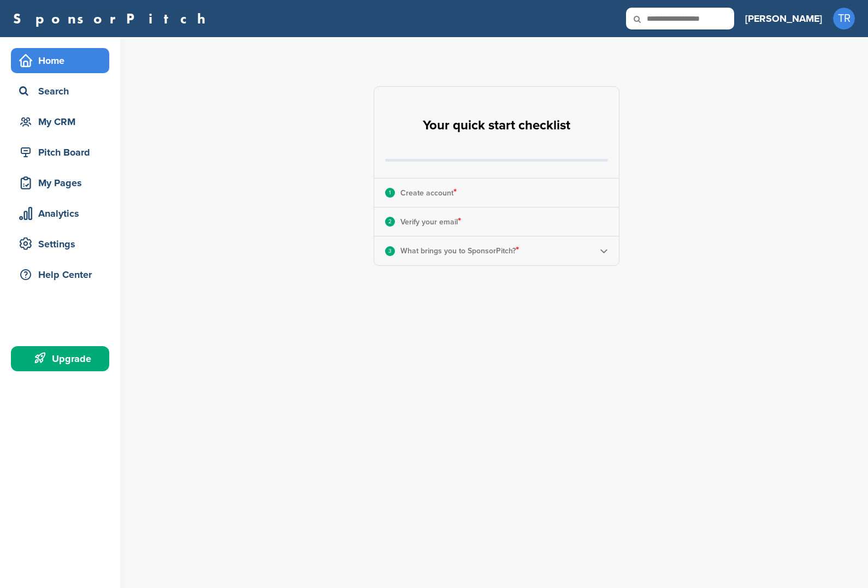 This screenshot has width=868, height=588. What do you see at coordinates (390, 193) in the screenshot?
I see `div: 1` at bounding box center [390, 193].